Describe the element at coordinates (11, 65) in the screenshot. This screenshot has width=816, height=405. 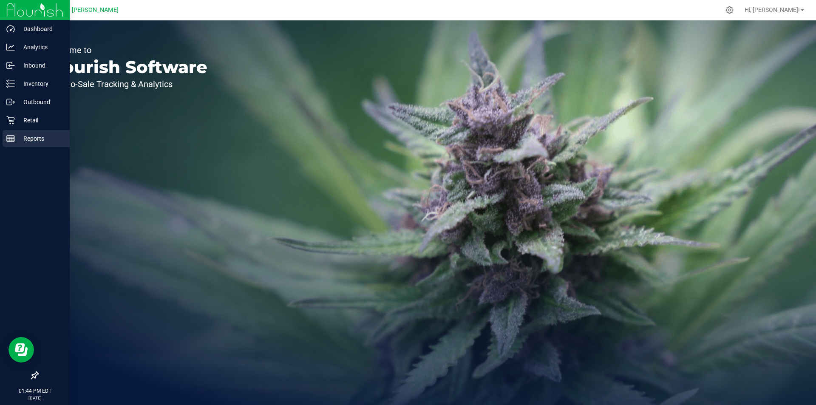
I see `inline-svg: Inbound` at that location.